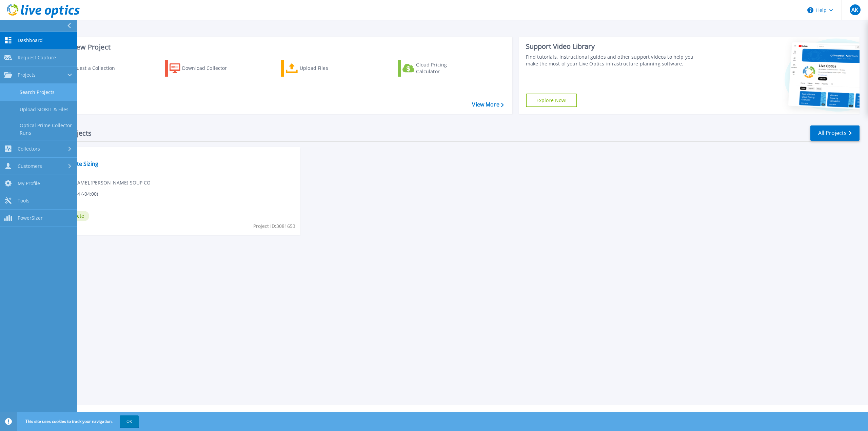 Image resolution: width=868 pixels, height=431 pixels. Describe the element at coordinates (29, 184) in the screenshot. I see `span: My Profile` at that location.